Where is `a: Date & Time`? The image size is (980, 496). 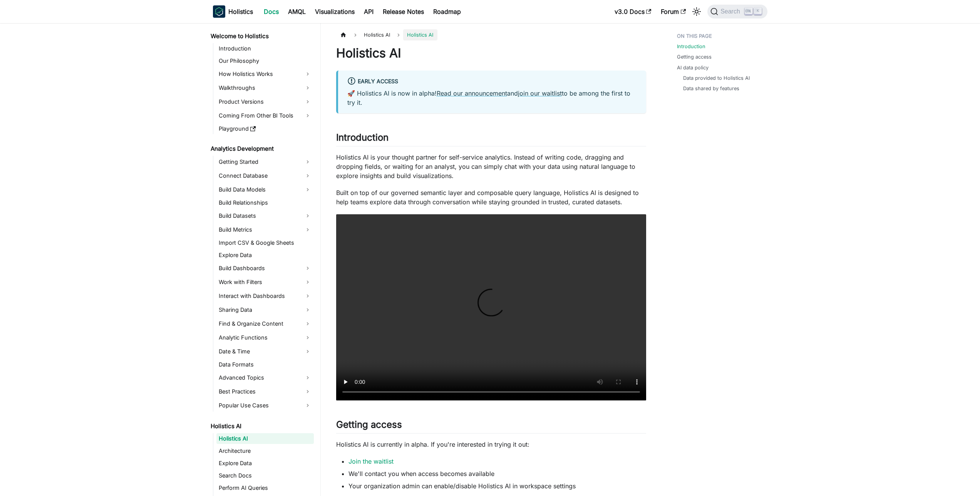
a: Date & Time is located at coordinates (265, 352).